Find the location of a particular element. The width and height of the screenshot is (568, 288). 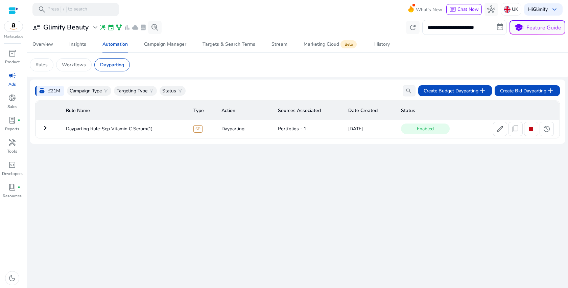

button: search_insights is located at coordinates (155, 27).